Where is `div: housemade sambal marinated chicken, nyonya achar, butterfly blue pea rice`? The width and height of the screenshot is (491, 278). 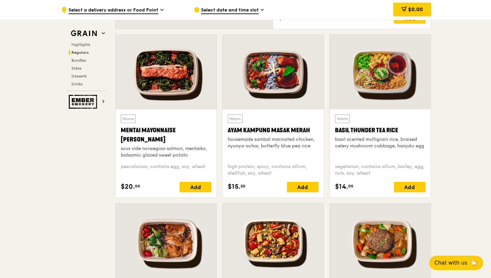 div: housemade sambal marinated chicken, nyonya achar, butterfly blue pea rice is located at coordinates (273, 143).